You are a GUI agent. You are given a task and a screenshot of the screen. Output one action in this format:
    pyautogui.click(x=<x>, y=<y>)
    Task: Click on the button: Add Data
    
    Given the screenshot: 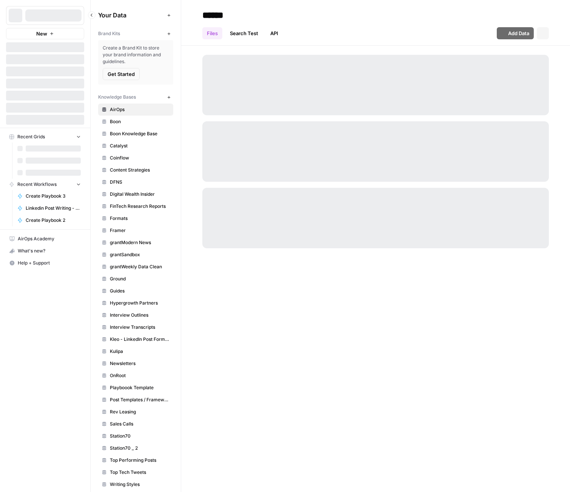 What is the action you would take?
    pyautogui.click(x=515, y=33)
    